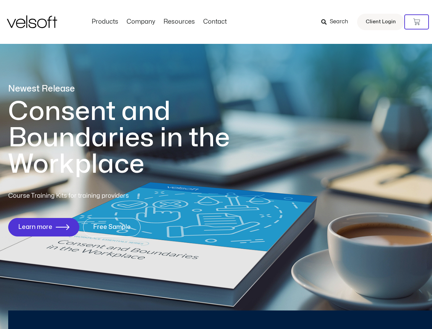  What do you see at coordinates (133, 138) in the screenshot?
I see `h1: Consent and Boundaries in the Workplace` at bounding box center [133, 138].